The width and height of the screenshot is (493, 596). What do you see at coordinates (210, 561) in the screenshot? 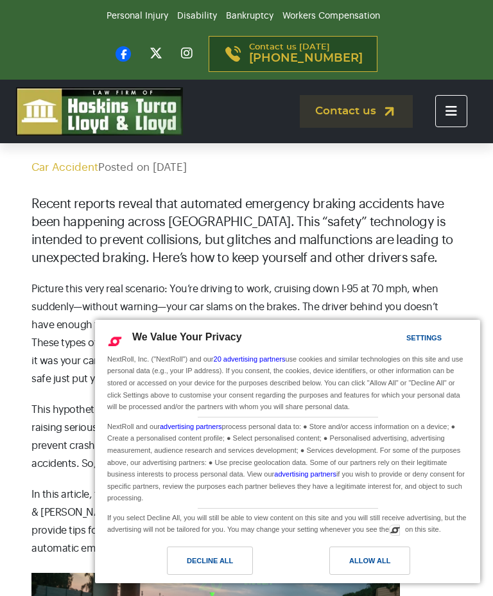
I see `div: Decline All` at bounding box center [210, 561].